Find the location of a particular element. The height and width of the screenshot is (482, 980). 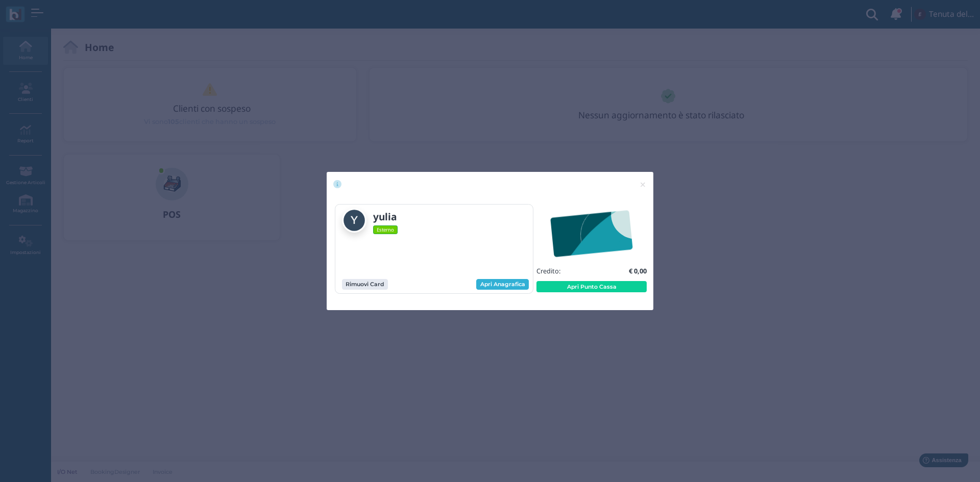

span: Esterno is located at coordinates (386, 229).